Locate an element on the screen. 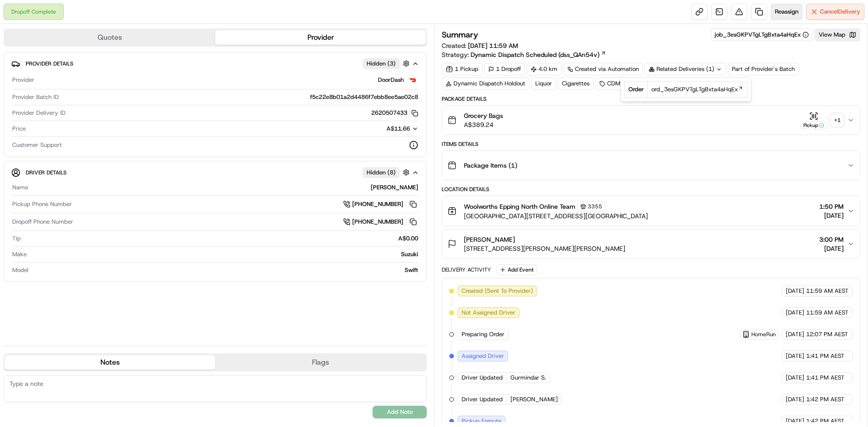 The height and width of the screenshot is (427, 868). img: 1736555255976-a54dd68f-1ca7-489b-9aae-adbdc363a1c4 is located at coordinates (17, 95).